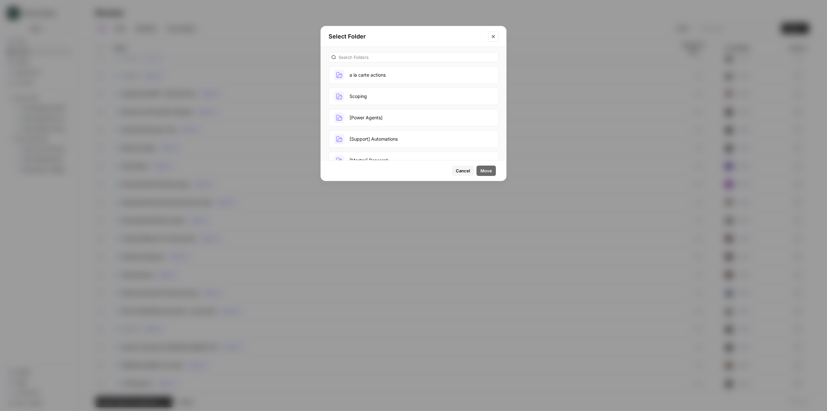 This screenshot has width=827, height=411. Describe the element at coordinates (463, 171) in the screenshot. I see `button: Cancel` at that location.